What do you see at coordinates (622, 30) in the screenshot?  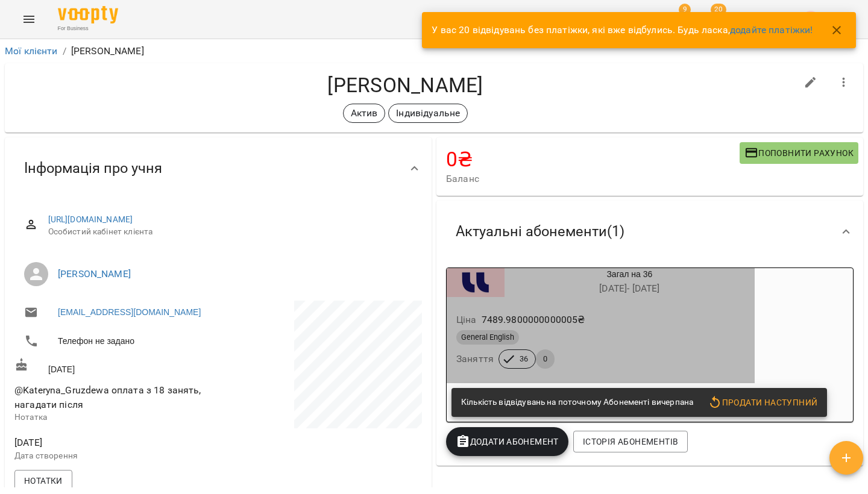 I see `p: У вас 20 відвідувань без платіжки, які вже відбулись. Будь ласка,` at bounding box center [622, 30].